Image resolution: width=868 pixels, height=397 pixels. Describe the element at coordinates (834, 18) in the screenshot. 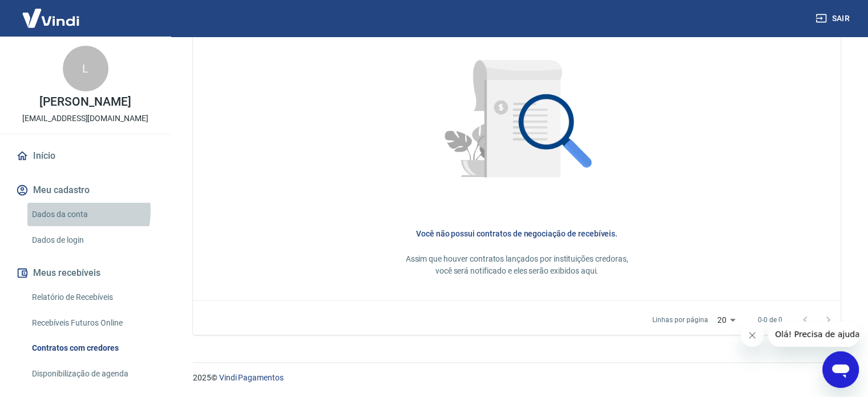

I see `button: Sair` at that location.